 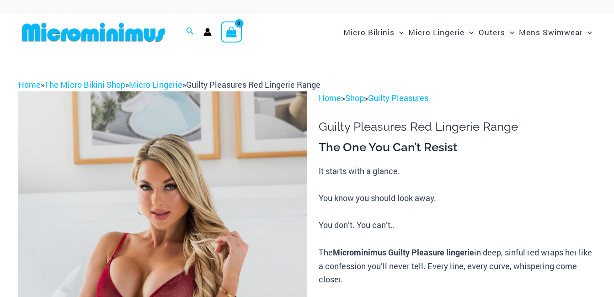 What do you see at coordinates (551, 32) in the screenshot?
I see `span: Mens Swimwear` at bounding box center [551, 32].